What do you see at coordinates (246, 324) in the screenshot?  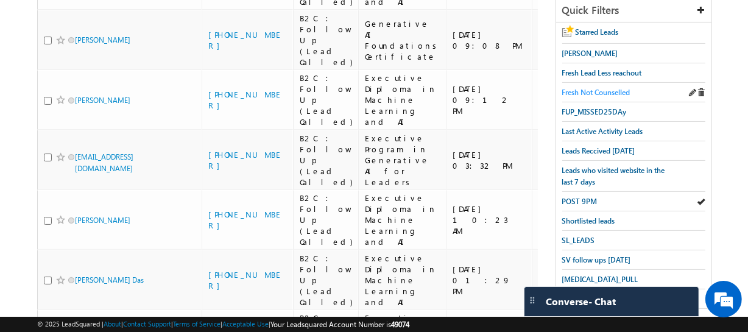 I see `a: Acceptable Use` at bounding box center [246, 324].